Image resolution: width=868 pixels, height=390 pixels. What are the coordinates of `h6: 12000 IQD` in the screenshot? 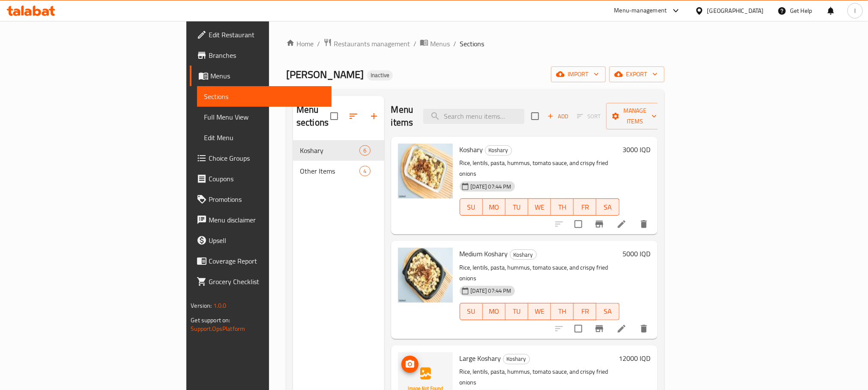 It's located at (635, 358).